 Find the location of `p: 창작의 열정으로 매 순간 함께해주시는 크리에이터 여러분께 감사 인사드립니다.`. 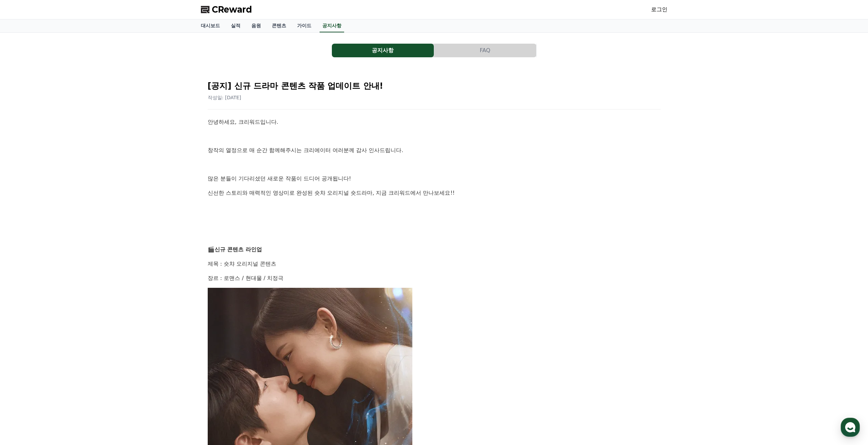

p: 창작의 열정으로 매 순간 함께해주시는 크리에이터 여러분께 감사 인사드립니다. is located at coordinates (434, 150).